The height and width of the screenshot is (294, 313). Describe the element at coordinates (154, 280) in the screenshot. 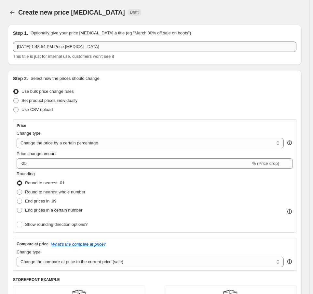

I see `h6: STOREFRONT EXAMPLE` at that location.